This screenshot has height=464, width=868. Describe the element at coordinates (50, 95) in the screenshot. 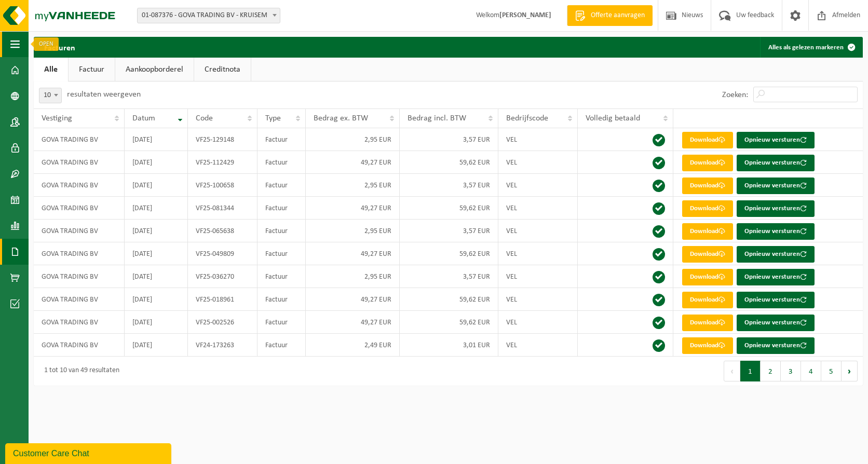

I see `span: 10` at that location.